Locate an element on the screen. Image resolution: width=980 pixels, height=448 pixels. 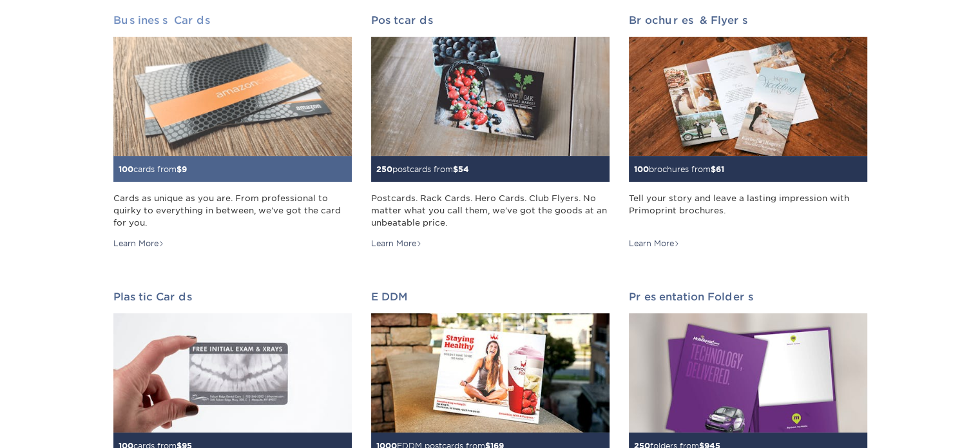
span: 61 is located at coordinates (720, 169).